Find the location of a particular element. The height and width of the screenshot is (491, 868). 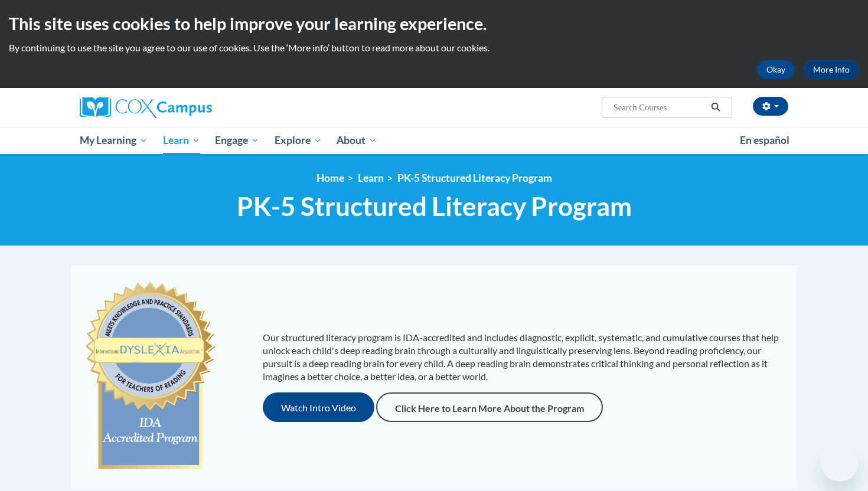

a: Cox Campus is located at coordinates (192, 107).